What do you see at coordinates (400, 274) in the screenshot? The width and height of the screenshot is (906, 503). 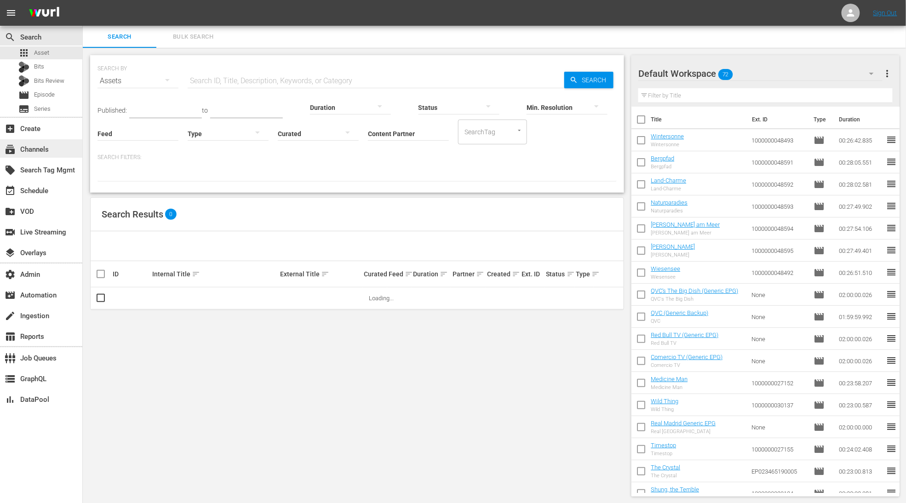 I see `div: Feed` at bounding box center [400, 274].